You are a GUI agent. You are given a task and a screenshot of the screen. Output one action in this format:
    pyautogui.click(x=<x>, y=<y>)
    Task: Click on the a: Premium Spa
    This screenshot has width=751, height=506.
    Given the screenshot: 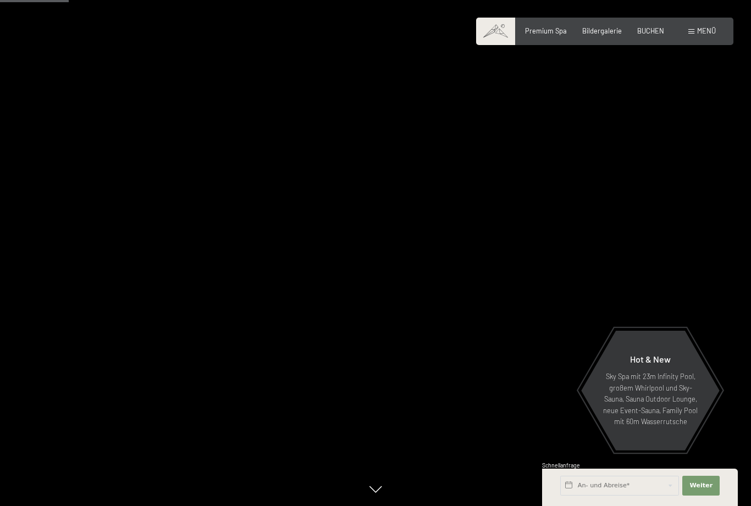 What is the action you would take?
    pyautogui.click(x=546, y=31)
    